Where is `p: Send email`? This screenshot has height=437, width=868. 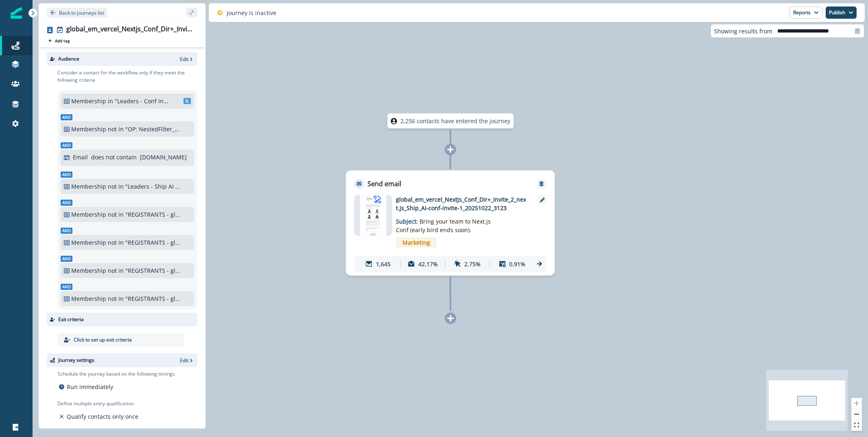 p: Send email is located at coordinates (384, 184).